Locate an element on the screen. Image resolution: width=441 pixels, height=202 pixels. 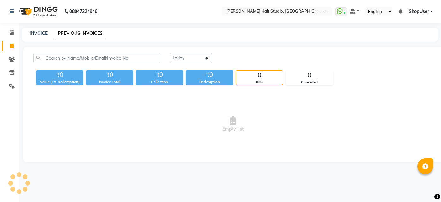
span: ShopUser is located at coordinates (419, 11).